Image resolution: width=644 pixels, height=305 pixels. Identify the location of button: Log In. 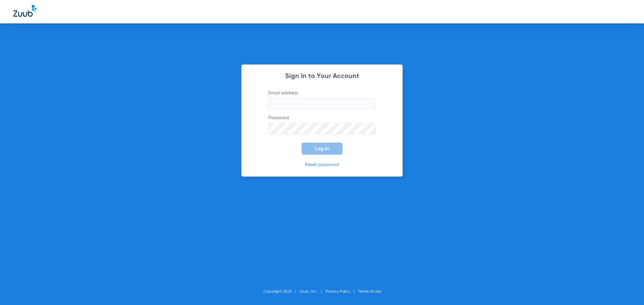
(322, 149).